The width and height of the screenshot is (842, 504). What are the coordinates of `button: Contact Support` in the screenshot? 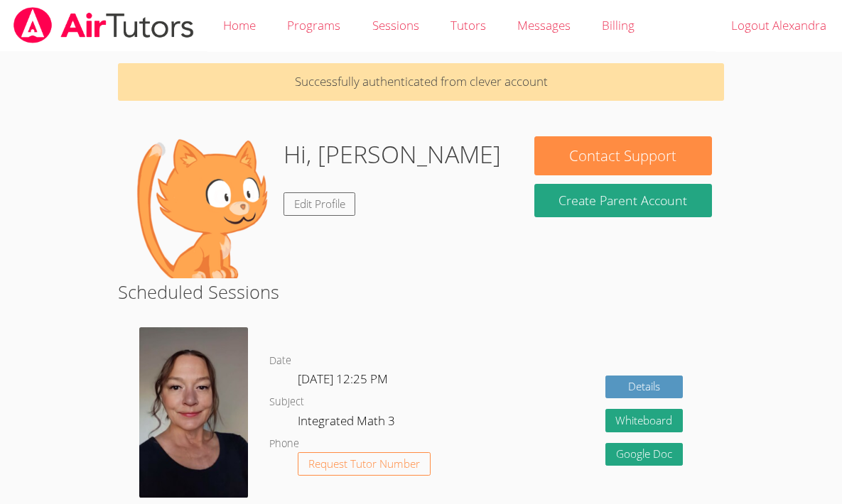 It's located at (623, 156).